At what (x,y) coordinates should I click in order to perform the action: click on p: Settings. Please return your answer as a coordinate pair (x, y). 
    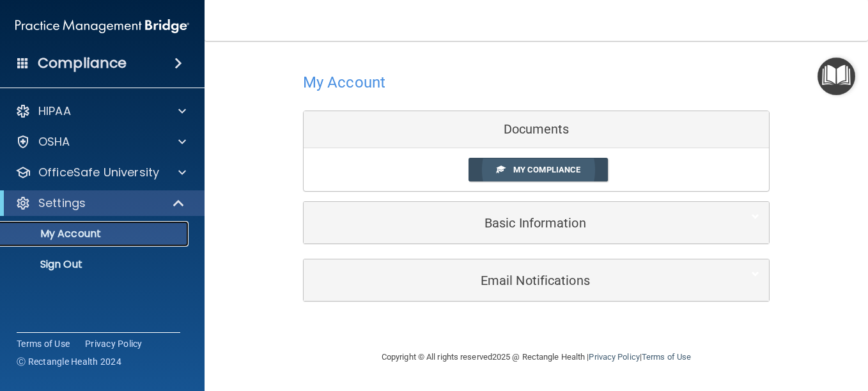
    Looking at the image, I should click on (62, 203).